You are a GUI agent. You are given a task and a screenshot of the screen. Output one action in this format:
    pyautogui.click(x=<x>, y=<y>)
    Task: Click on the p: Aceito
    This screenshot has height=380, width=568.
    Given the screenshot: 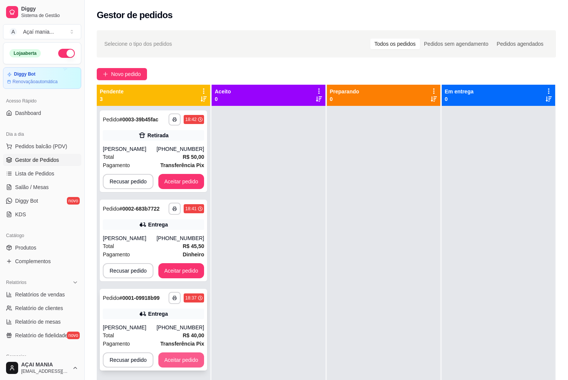 What is the action you would take?
    pyautogui.click(x=223, y=91)
    